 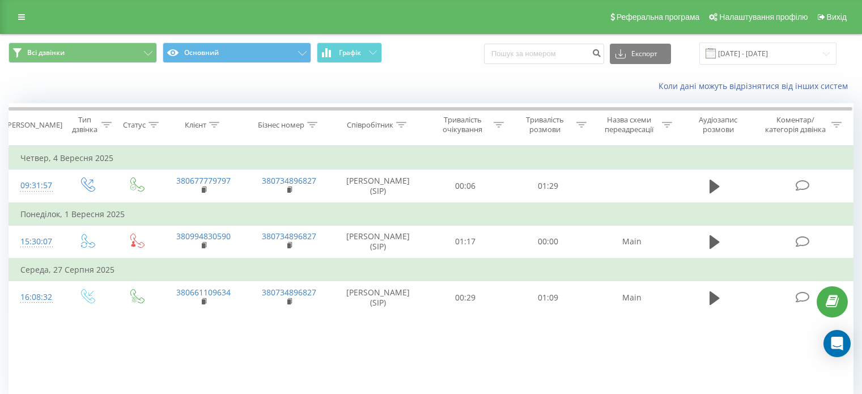 What do you see at coordinates (35, 297) in the screenshot?
I see `div: 16:08:32` at bounding box center [35, 297].